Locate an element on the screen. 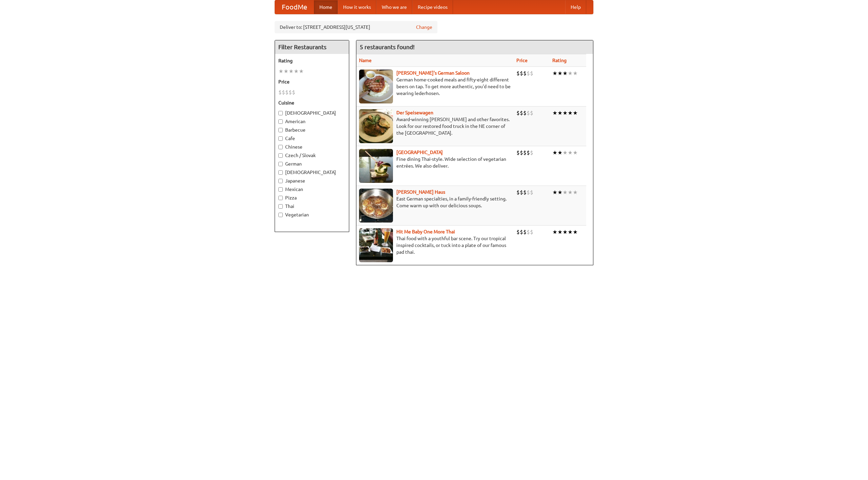 Image resolution: width=868 pixels, height=480 pixels. label: Thai is located at coordinates (312, 206).